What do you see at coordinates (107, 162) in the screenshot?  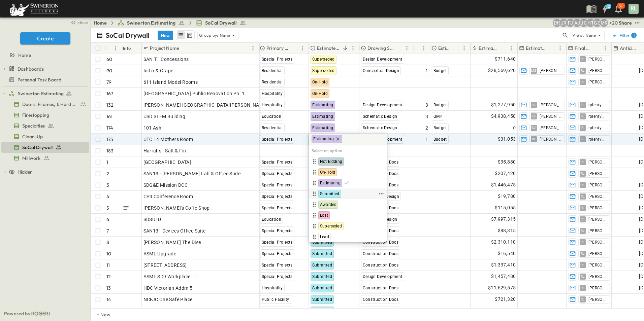 I see `p: 1` at bounding box center [107, 162].